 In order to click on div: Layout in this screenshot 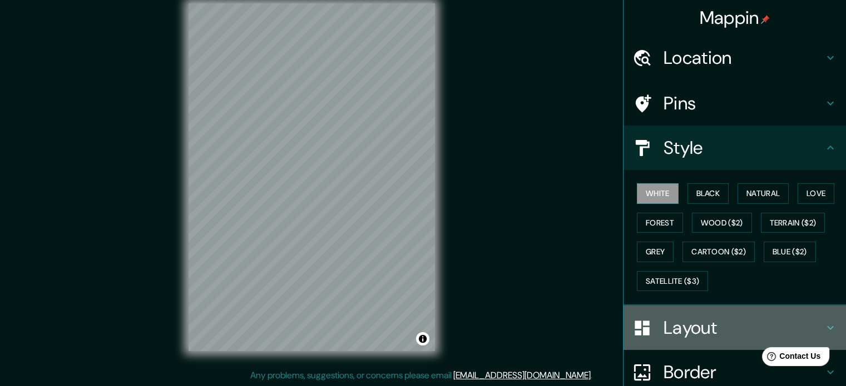, I will do `click(734, 328)`.